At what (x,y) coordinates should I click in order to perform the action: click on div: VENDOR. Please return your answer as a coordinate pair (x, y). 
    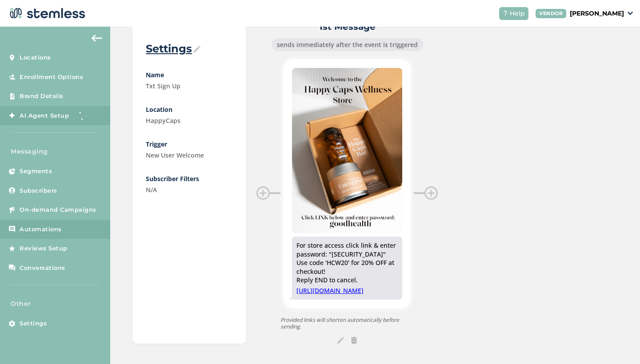
    Looking at the image, I should click on (551, 14).